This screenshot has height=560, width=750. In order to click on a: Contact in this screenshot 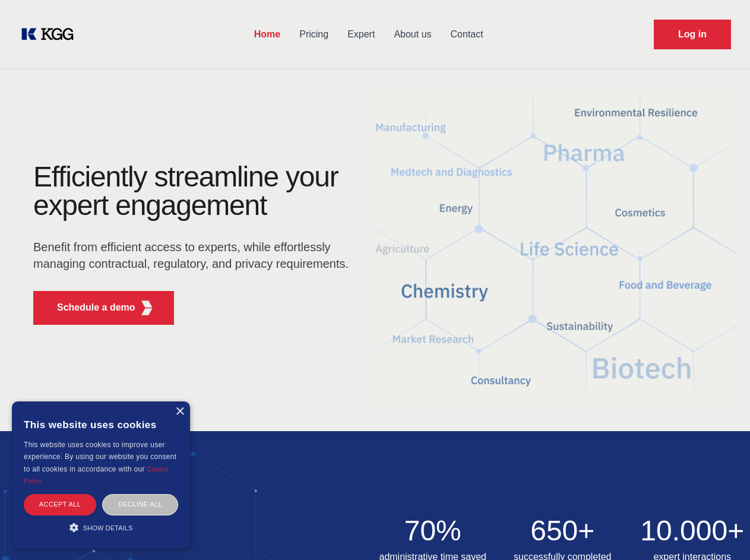, I will do `click(467, 34)`.